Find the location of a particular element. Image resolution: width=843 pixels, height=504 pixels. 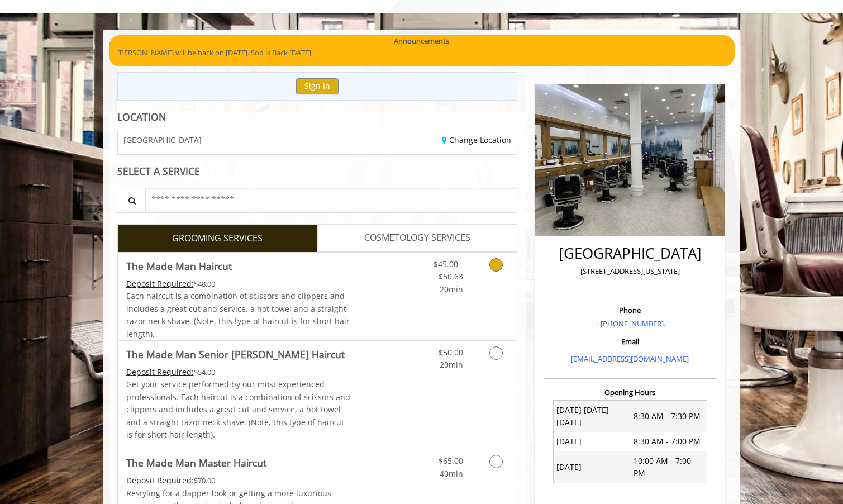

span: $65.00 is located at coordinates (451, 460).